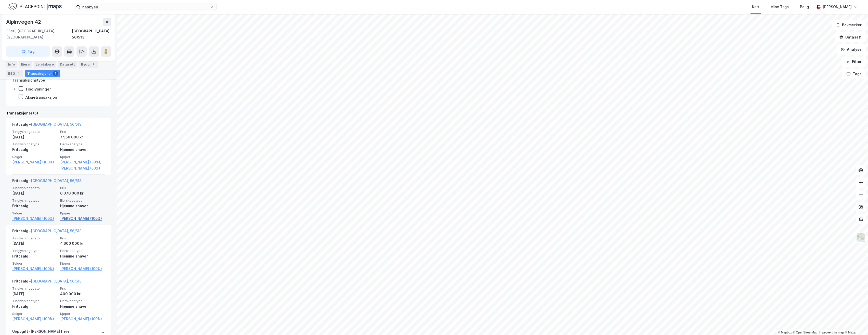  What do you see at coordinates (24, 22) in the screenshot?
I see `div: Alpinvegen 42` at bounding box center [24, 22].